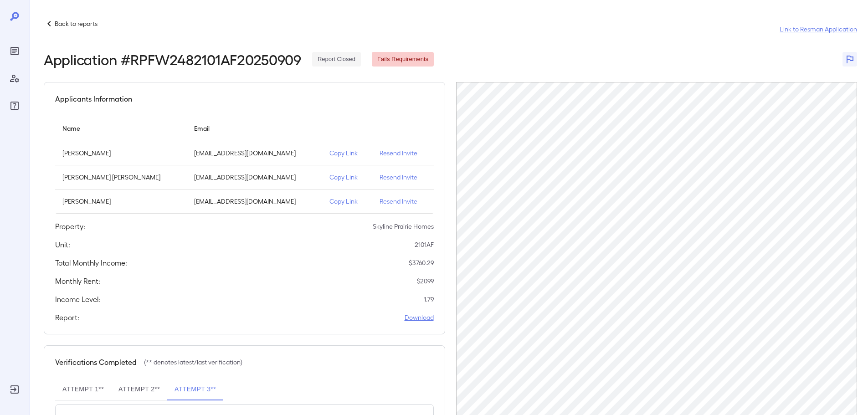 The width and height of the screenshot is (868, 415). Describe the element at coordinates (77, 281) in the screenshot. I see `h5: Monthly Rent:` at that location.